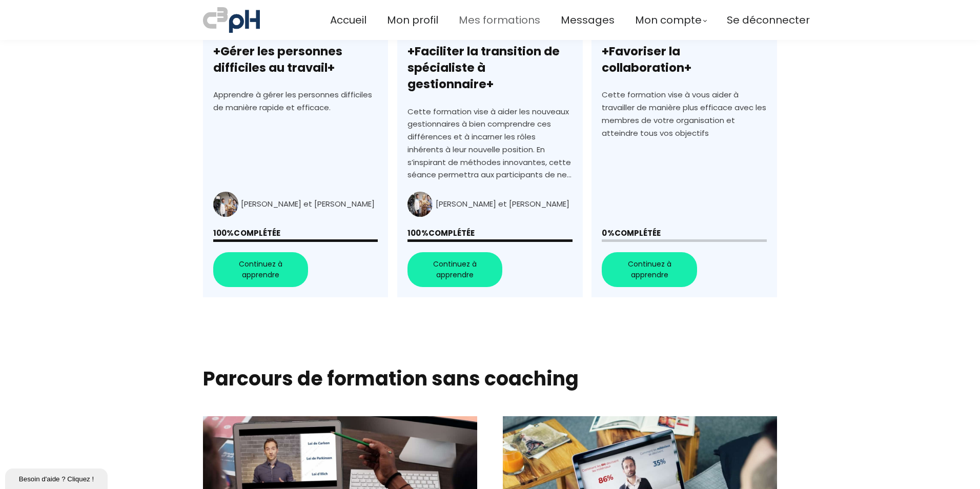 The image size is (980, 489). What do you see at coordinates (231, 20) in the screenshot?
I see `img: a70bc7685e0efc0bd0b04b3506828469.jpeg` at bounding box center [231, 20].